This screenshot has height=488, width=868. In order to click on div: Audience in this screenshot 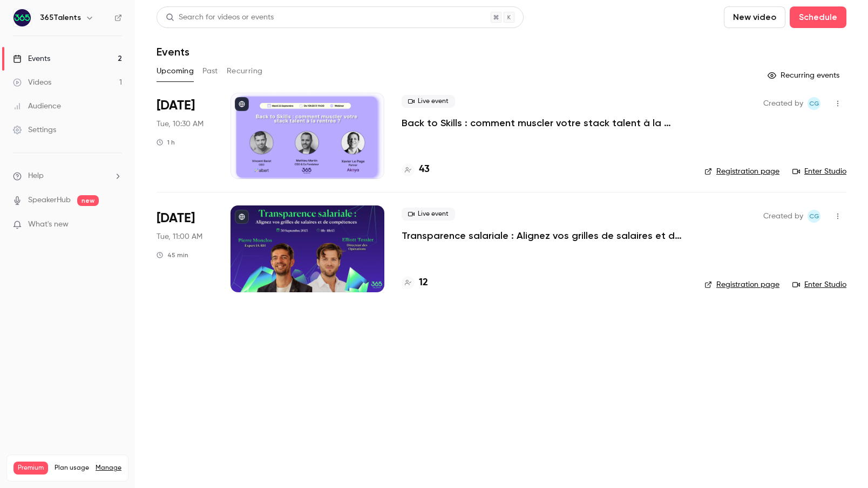, I will do `click(37, 106)`.